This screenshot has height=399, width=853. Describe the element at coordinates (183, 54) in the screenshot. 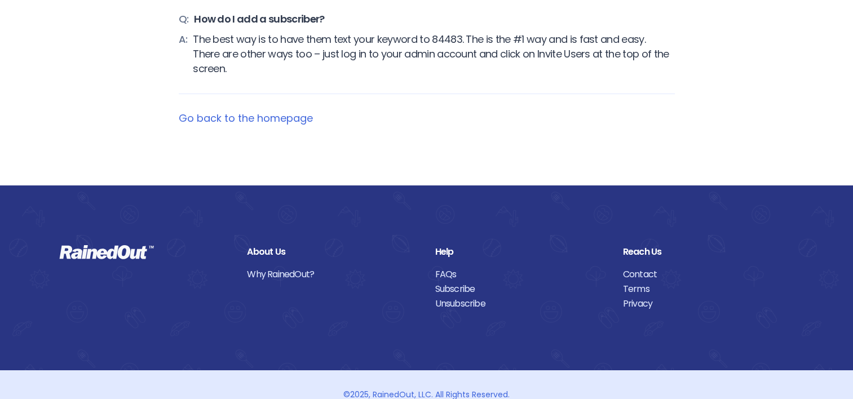

I see `span: A:` at that location.